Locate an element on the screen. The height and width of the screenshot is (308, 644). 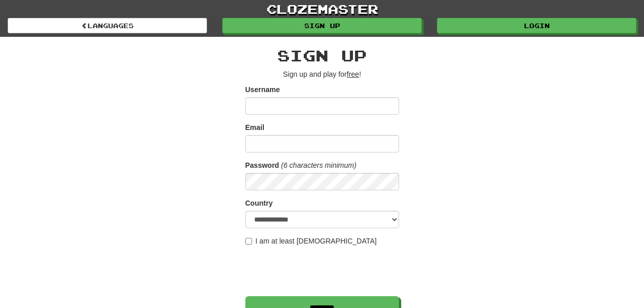
h2: Sign up is located at coordinates (322, 55).